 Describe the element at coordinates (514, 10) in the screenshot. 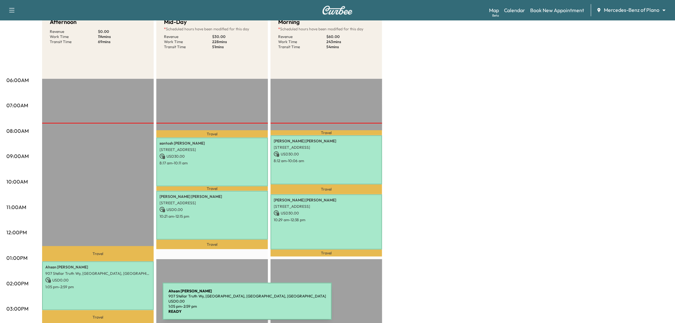

I see `a: Calendar` at that location.